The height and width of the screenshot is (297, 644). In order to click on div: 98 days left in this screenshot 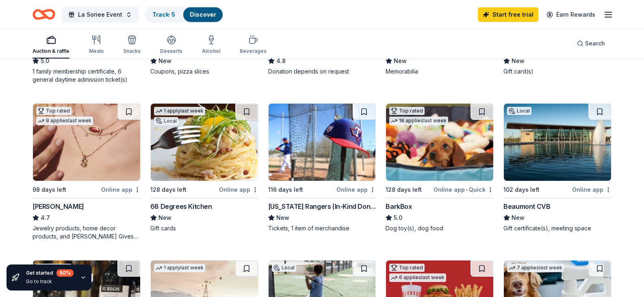, I will do `click(49, 190)`.